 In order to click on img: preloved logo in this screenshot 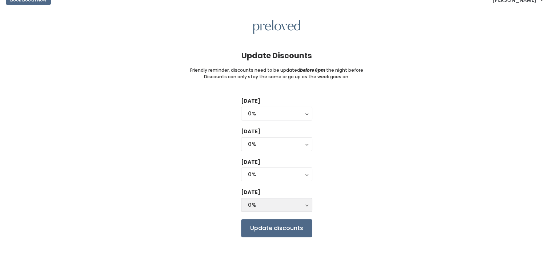, I will do `click(276, 27)`.